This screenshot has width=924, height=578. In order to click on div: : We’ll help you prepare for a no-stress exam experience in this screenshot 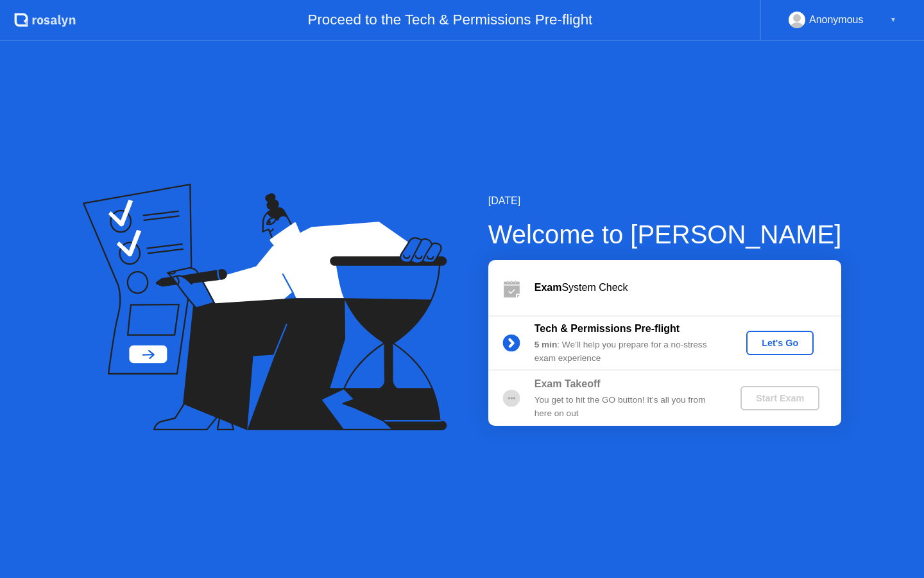, I will do `click(627, 351)`.